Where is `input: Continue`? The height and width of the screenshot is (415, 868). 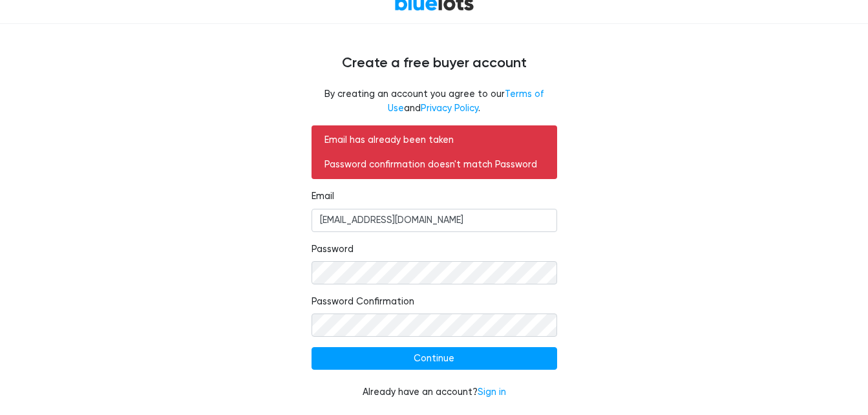 input: Continue is located at coordinates (434, 359).